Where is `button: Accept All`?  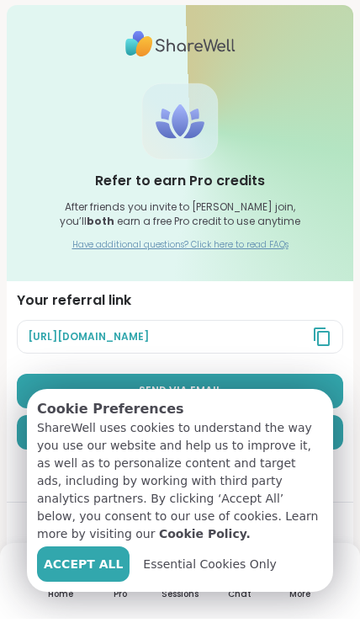 button: Accept All is located at coordinates (83, 568).